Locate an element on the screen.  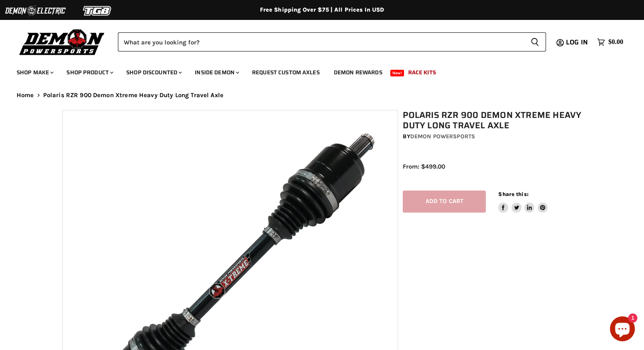
form: Product is located at coordinates (332, 42).